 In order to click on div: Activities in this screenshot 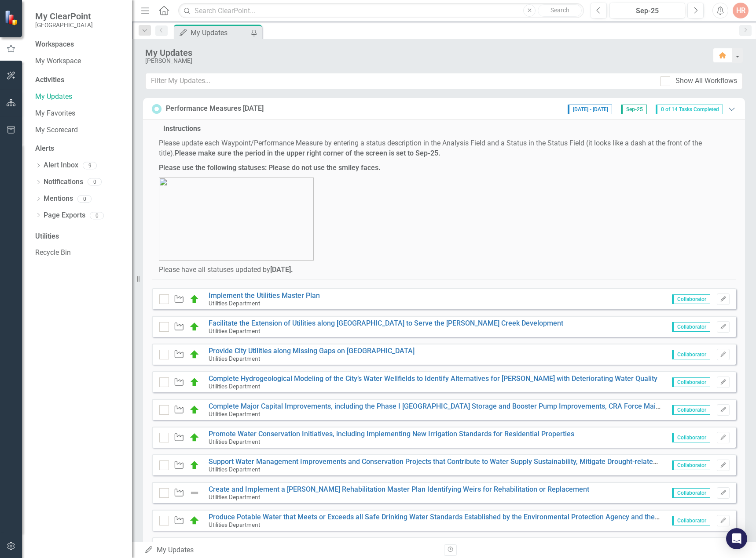, I will do `click(79, 80)`.